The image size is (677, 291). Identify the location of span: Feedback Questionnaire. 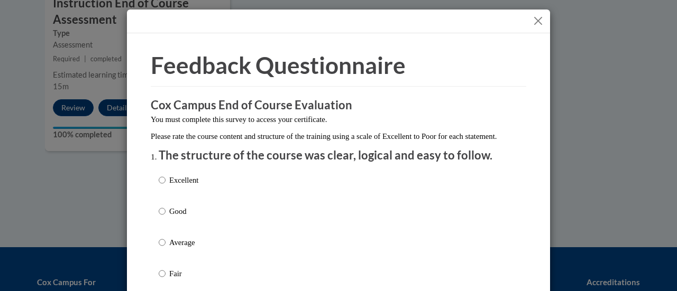
(278, 65).